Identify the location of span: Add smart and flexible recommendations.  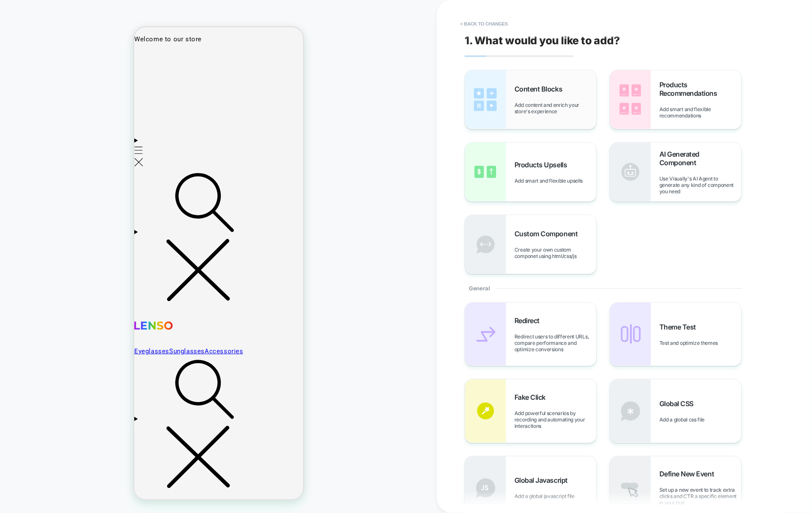
(700, 112).